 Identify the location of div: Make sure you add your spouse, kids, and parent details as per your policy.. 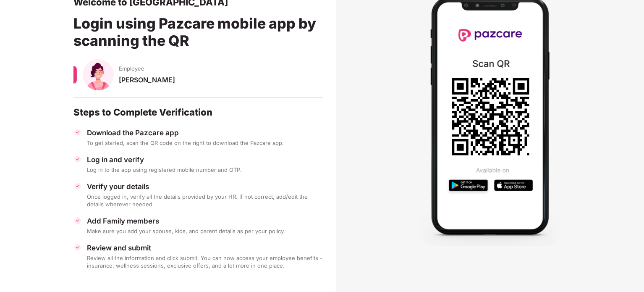
(205, 231).